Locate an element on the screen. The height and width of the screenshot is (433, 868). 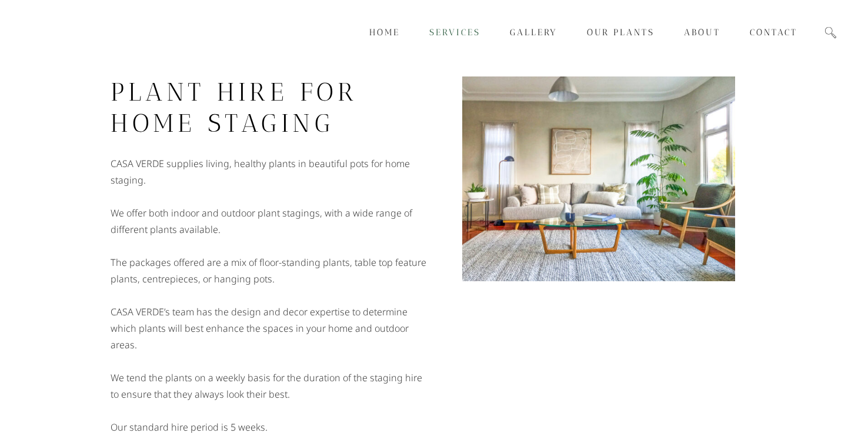
span: Gallery is located at coordinates (534, 32).